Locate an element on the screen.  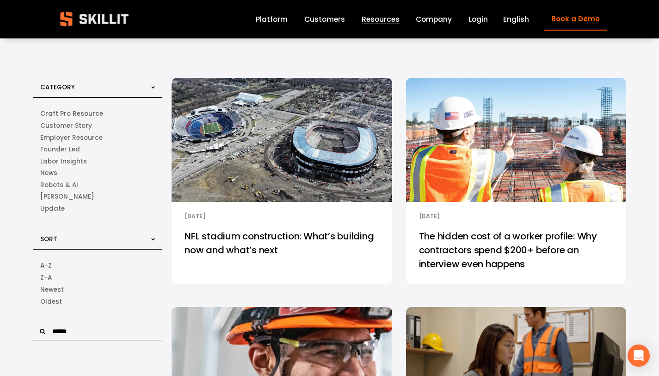
a: News is located at coordinates (98, 173).